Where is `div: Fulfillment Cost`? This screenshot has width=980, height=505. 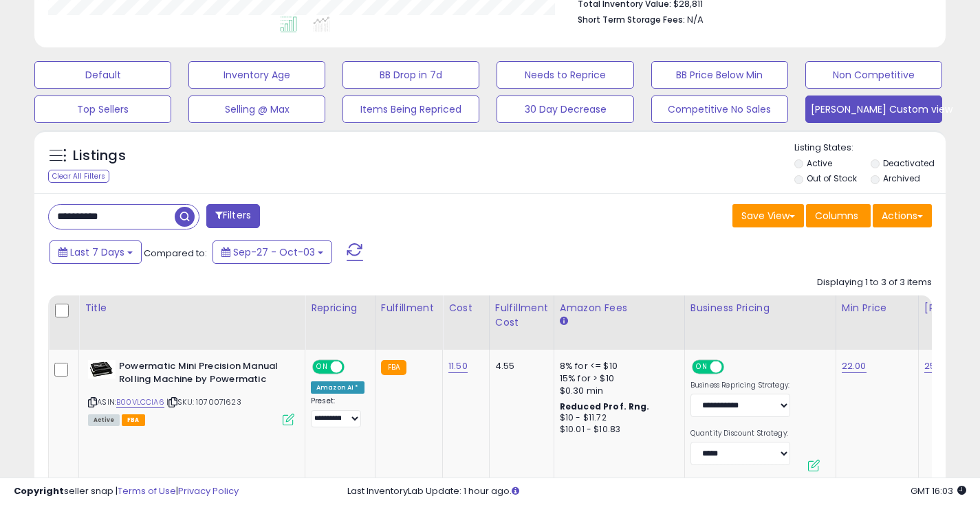 div: Fulfillment Cost is located at coordinates (521, 315).